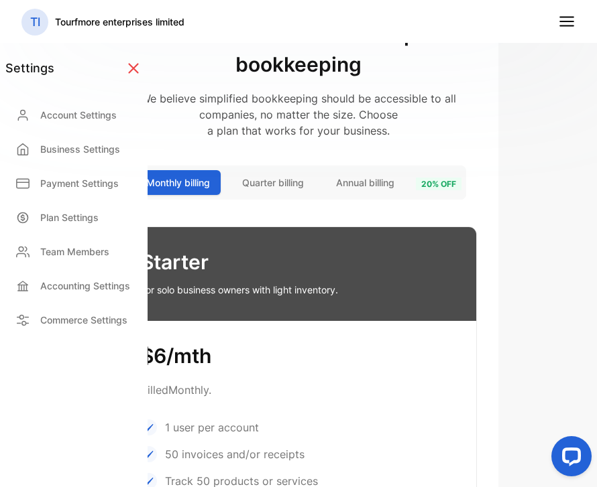  I want to click on a: Account Settings, so click(74, 115).